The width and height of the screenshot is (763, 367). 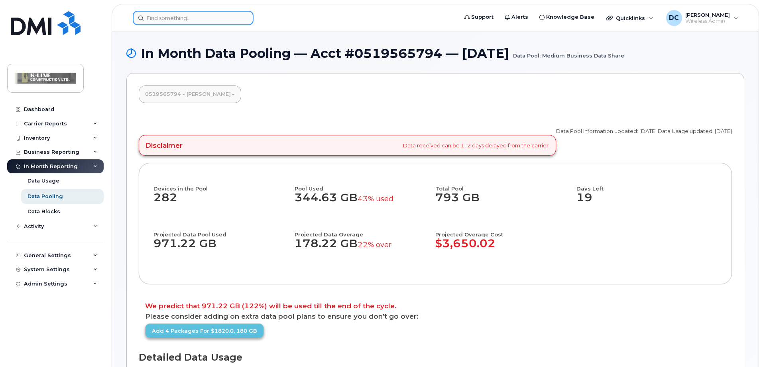 I want to click on dd: 19, so click(x=647, y=201).